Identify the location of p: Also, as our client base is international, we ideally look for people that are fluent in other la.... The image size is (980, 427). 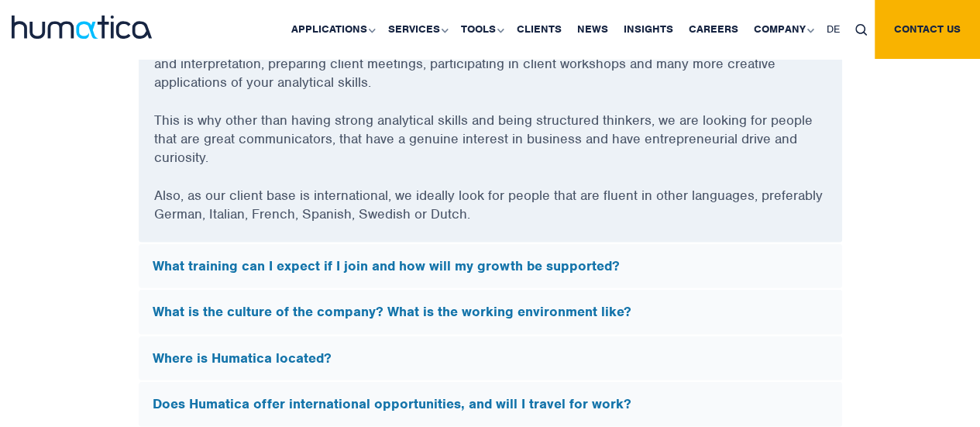
(490, 214).